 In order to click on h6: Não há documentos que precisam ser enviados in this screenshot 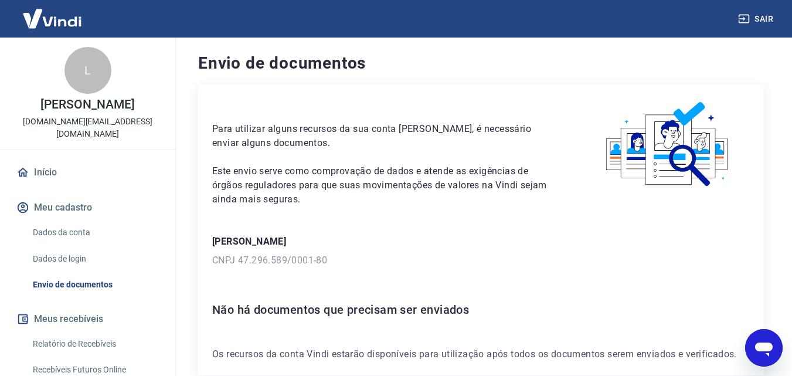, I will do `click(481, 309)`.